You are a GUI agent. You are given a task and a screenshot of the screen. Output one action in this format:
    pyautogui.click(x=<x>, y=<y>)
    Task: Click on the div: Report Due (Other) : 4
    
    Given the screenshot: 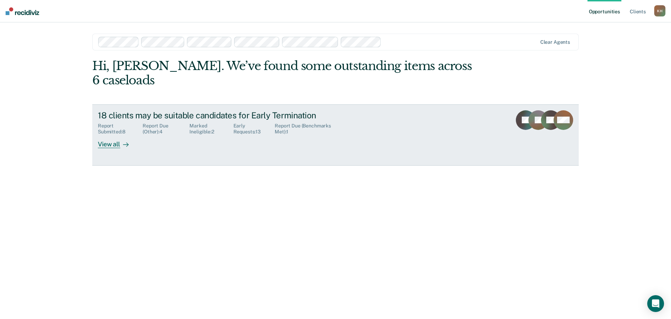 What is the action you would take?
    pyautogui.click(x=166, y=129)
    